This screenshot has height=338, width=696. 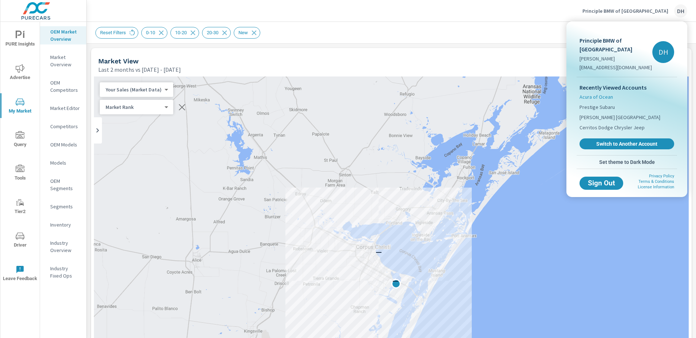 I want to click on a: Switch to Another Account, so click(x=626, y=144).